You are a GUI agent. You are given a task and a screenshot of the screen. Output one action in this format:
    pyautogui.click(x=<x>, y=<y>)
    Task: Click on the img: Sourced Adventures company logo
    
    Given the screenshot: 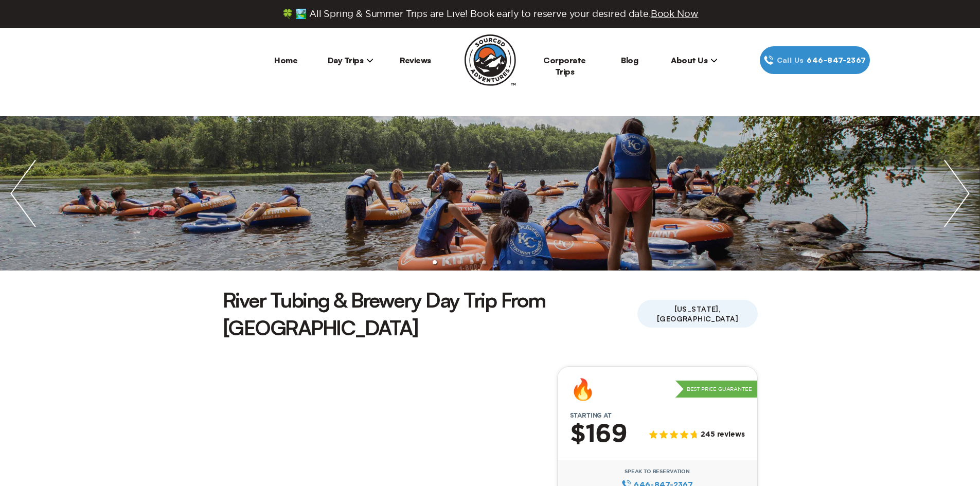 What is the action you would take?
    pyautogui.click(x=490, y=60)
    